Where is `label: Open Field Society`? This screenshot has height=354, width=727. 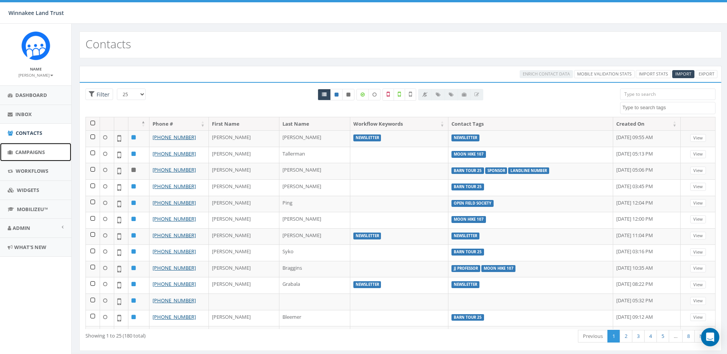 label: Open Field Society is located at coordinates (472, 203).